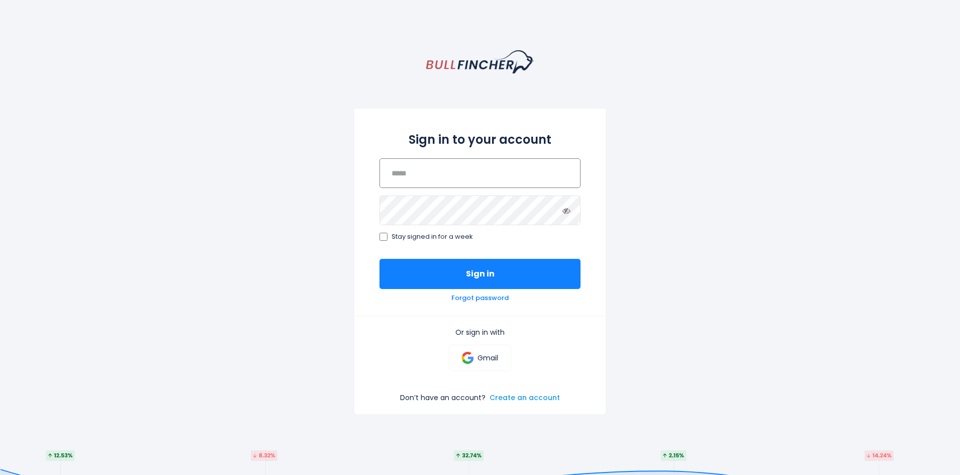 This screenshot has width=960, height=475. Describe the element at coordinates (480, 332) in the screenshot. I see `p: Or sign in with` at that location.